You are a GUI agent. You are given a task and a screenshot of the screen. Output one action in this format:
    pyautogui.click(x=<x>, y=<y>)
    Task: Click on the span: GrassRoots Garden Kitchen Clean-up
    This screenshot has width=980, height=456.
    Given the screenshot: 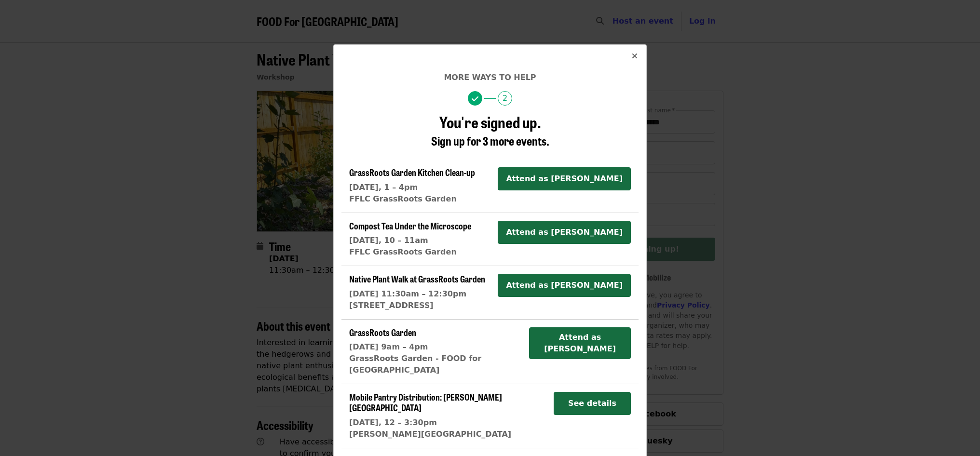 What is the action you would take?
    pyautogui.click(x=412, y=172)
    